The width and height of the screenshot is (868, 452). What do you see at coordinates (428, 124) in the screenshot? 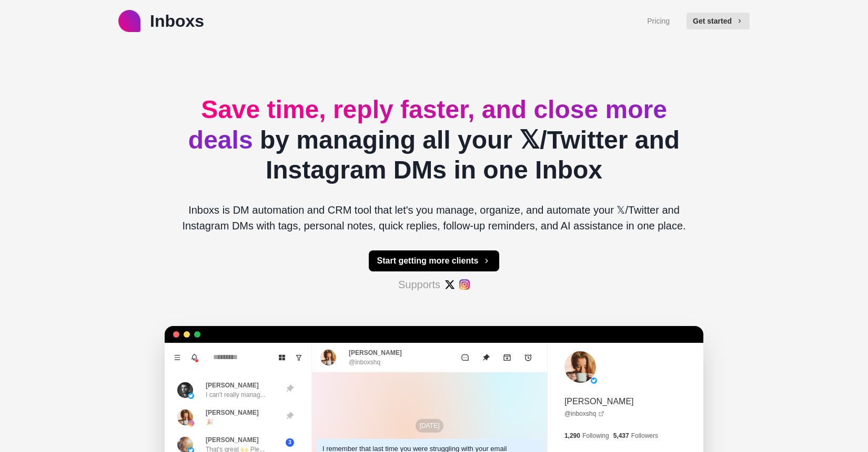
I see `span: Save time, reply faster, and close more deals` at bounding box center [428, 124].